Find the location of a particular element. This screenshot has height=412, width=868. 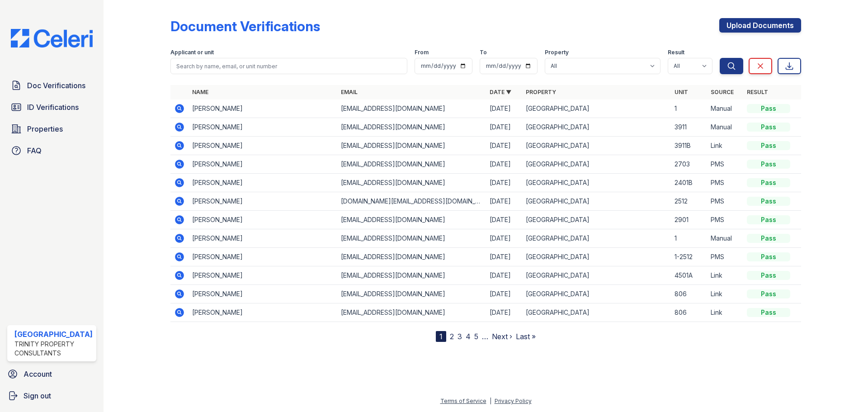

a: Sign out is located at coordinates (52, 396).